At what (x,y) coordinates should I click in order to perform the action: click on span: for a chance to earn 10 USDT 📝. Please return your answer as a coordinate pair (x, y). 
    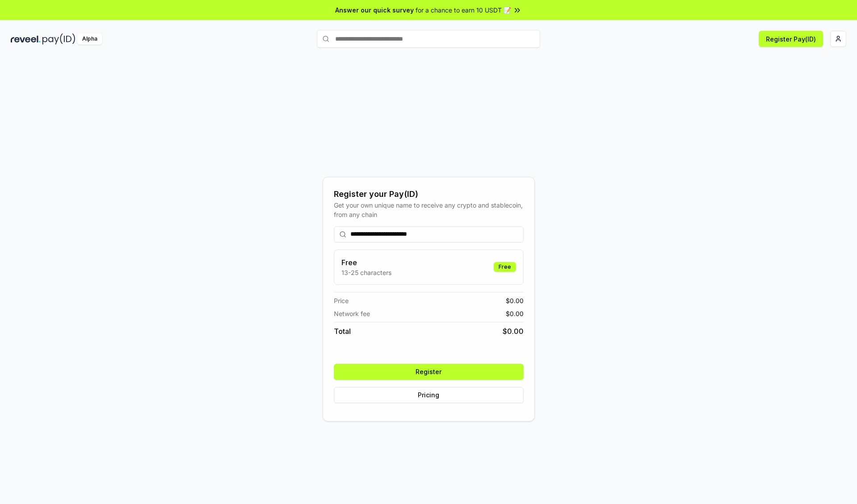
    Looking at the image, I should click on (463, 10).